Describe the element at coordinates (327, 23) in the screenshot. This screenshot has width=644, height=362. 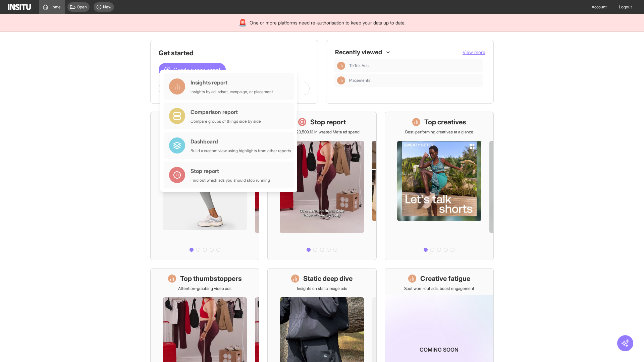
I see `span: One or more platforms need re-authorisation to keep your data up to date.` at that location.